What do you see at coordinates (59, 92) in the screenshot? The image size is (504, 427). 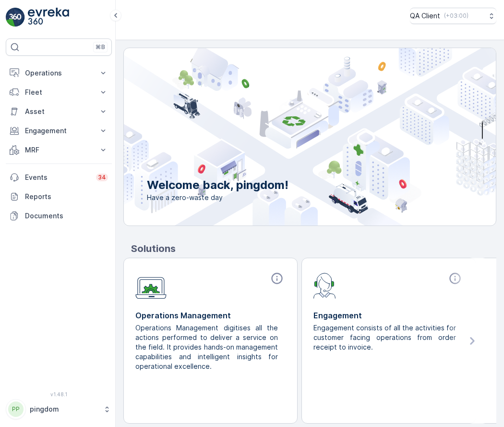 I see `p: Fleet` at bounding box center [59, 92].